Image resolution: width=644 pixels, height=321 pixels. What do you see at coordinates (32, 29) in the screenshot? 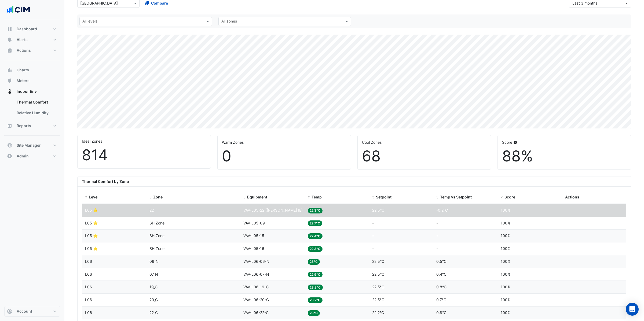
I see `button: Dashboard` at bounding box center [32, 29].